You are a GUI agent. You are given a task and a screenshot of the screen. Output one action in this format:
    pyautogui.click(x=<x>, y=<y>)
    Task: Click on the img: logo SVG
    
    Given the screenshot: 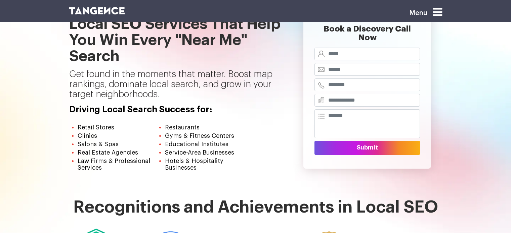 What is the action you would take?
    pyautogui.click(x=97, y=11)
    